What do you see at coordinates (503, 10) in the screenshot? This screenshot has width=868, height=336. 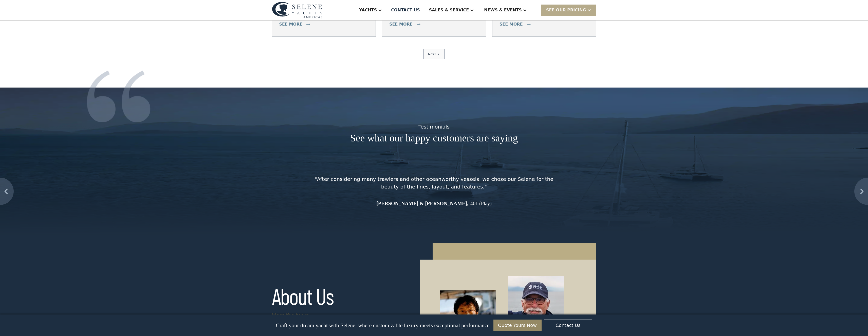 I see `div: News & EVENTS` at bounding box center [503, 10].